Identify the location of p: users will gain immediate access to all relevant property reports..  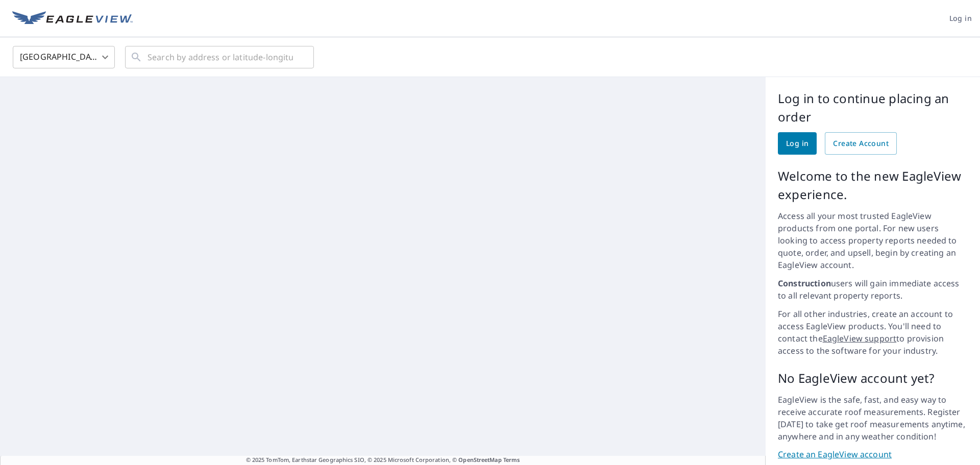
(873, 290).